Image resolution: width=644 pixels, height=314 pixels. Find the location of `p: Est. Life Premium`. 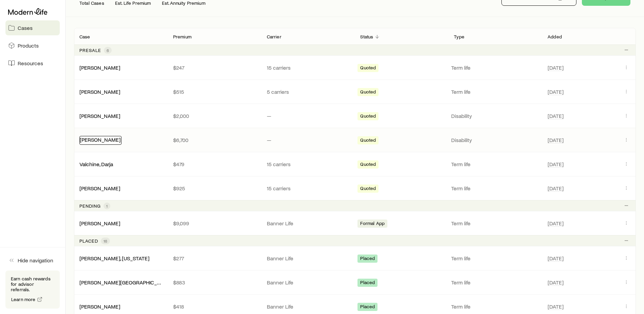

p: Est. Life Premium is located at coordinates (133, 3).